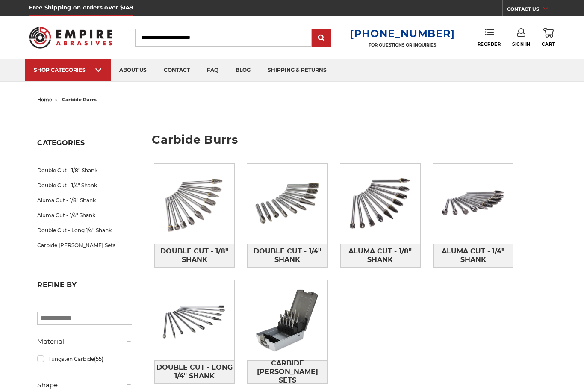 This screenshot has height=392, width=584. I want to click on span: Aluma Cut - 1/4" Shank, so click(473, 255).